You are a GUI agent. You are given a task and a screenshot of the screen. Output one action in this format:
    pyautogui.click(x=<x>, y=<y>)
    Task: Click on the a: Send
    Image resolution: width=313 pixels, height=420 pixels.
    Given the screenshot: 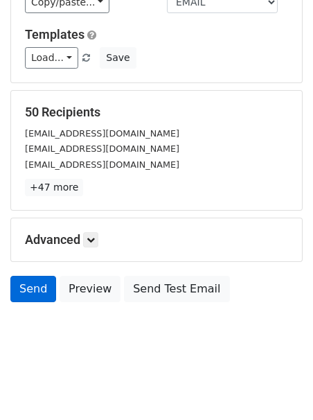 What is the action you would take?
    pyautogui.click(x=33, y=289)
    